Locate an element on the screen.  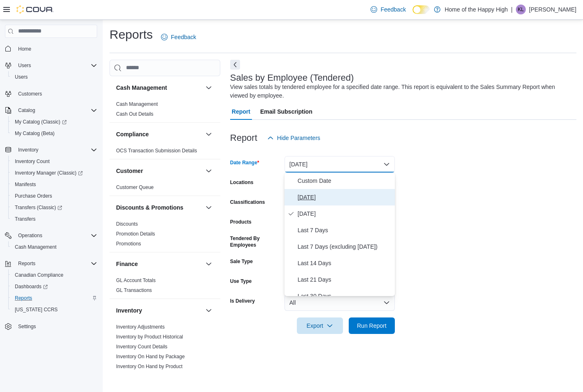
button: Hide Parameters is located at coordinates (293, 138).